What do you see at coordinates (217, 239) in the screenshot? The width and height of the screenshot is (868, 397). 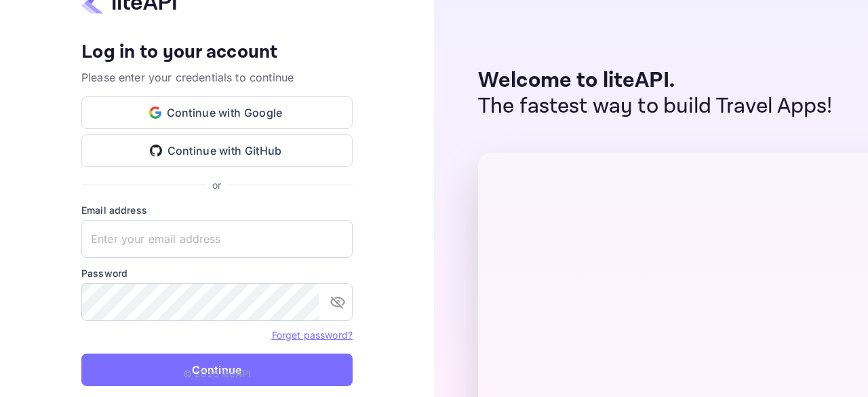 I see `input: Enter your email address` at bounding box center [217, 239].